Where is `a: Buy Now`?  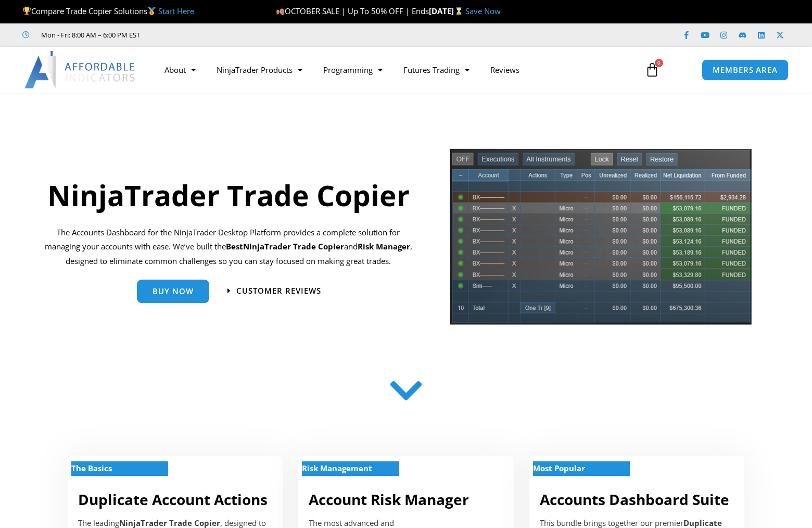 a: Buy Now is located at coordinates (173, 291).